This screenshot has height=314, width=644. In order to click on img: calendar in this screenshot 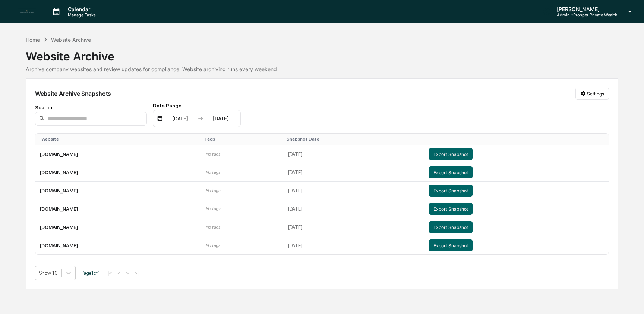, I will do `click(160, 118)`.